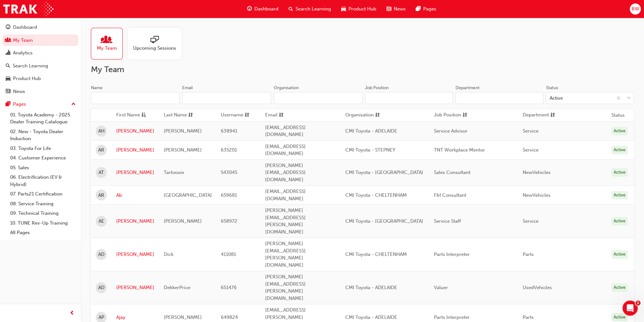 The image size is (644, 322). What do you see at coordinates (229, 287) in the screenshot?
I see `span: 651476` at bounding box center [229, 287].